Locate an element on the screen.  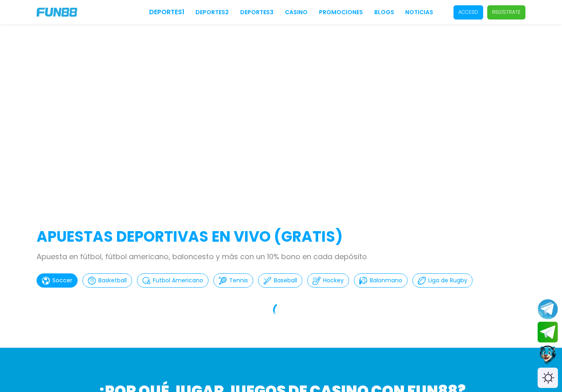
p: Soccer is located at coordinates (62, 280).